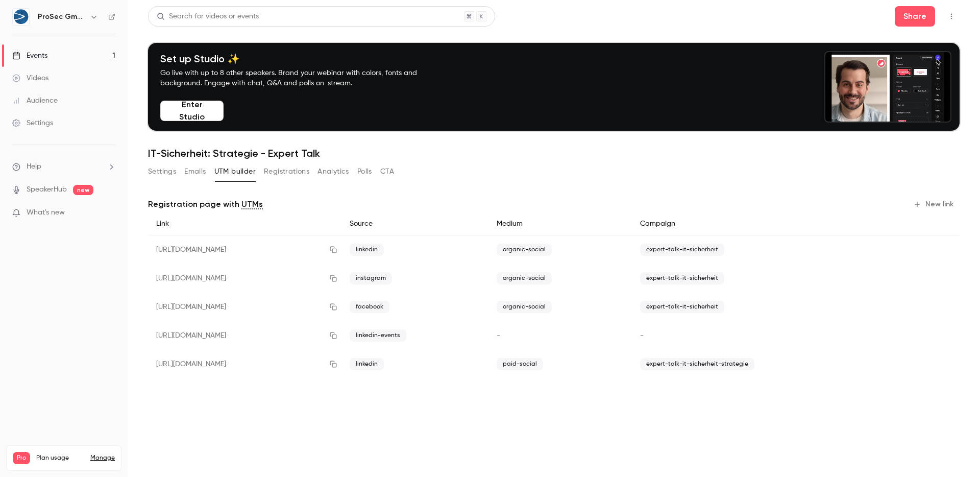 This screenshot has width=980, height=477. What do you see at coordinates (192, 111) in the screenshot?
I see `button: Enter Studio` at bounding box center [192, 111].